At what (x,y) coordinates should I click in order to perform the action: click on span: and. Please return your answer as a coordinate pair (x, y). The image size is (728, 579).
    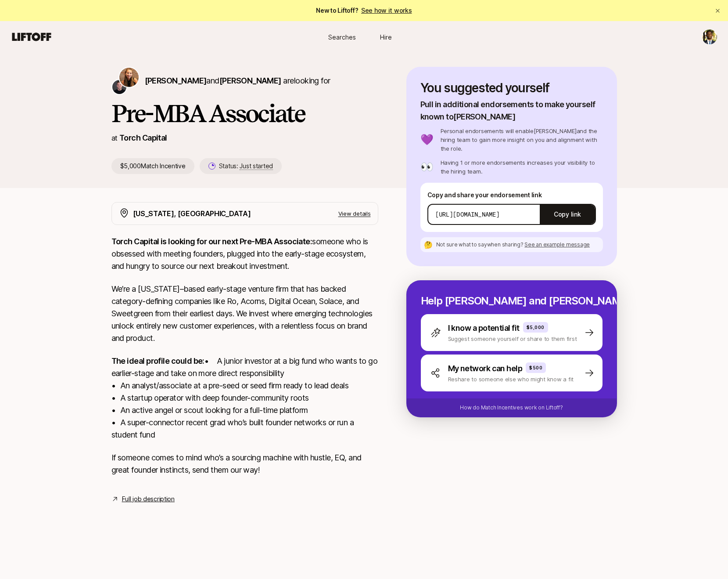
    Looking at the image, I should click on (244, 80).